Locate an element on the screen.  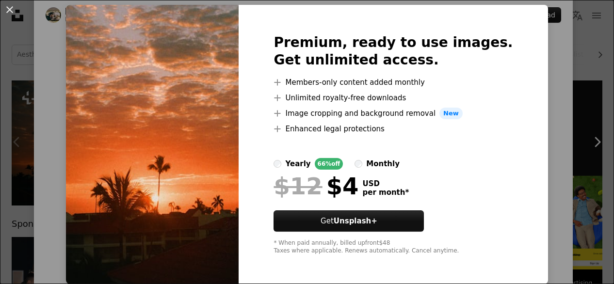
span: USD is located at coordinates (385, 184).